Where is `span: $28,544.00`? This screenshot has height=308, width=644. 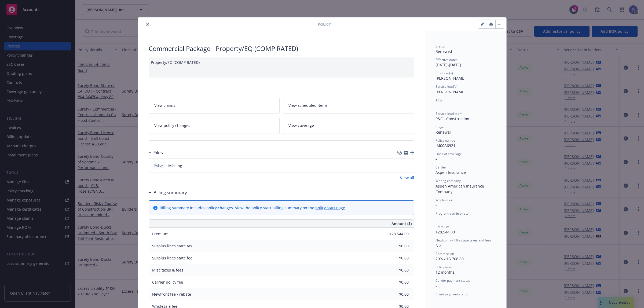
span: $28,544.00 is located at coordinates (445, 232).